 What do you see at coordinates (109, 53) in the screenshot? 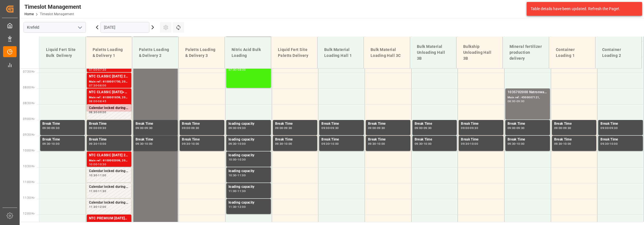
I see `div: Paletts Loading & Delivery 1` at bounding box center [109, 53].